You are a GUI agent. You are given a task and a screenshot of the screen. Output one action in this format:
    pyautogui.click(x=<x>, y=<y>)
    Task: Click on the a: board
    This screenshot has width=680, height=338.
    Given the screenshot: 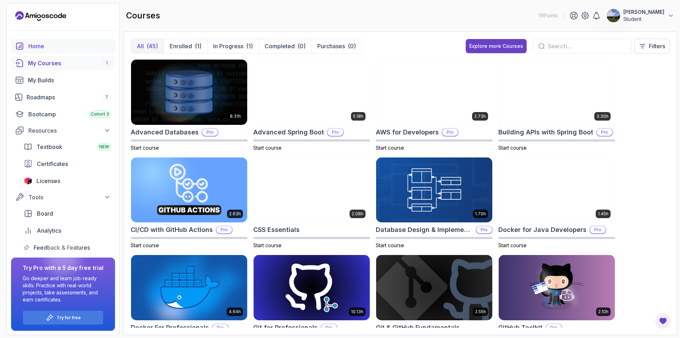 What is the action you would take?
    pyautogui.click(x=67, y=213)
    